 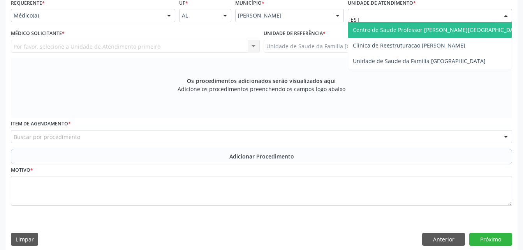 What do you see at coordinates (261, 89) in the screenshot?
I see `span: Adicione os procedimentos preenchendo os campos logo abaixo` at bounding box center [261, 89].